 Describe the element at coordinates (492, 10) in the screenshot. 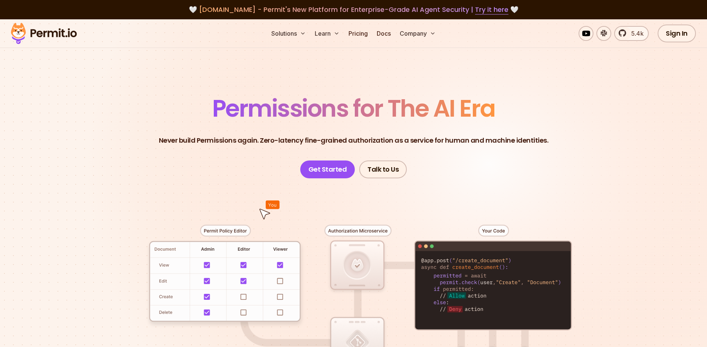

I see `a: Try it here` at that location.